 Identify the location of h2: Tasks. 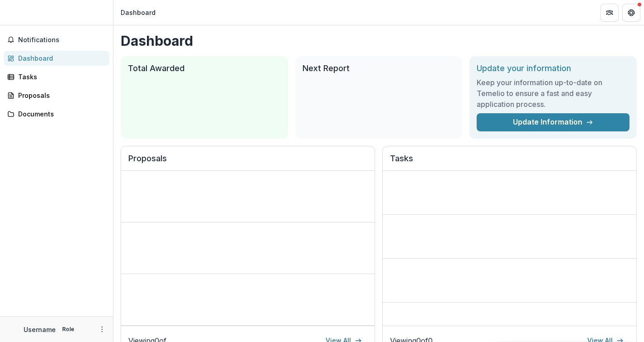
(509, 162).